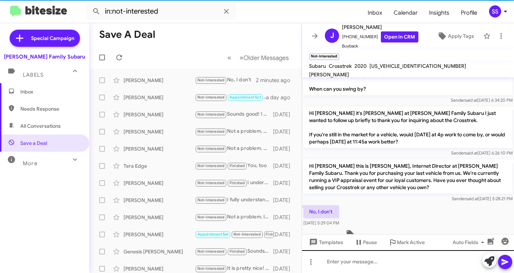 Image resolution: width=514 pixels, height=273 pixels. I want to click on span: Apply Tags, so click(461, 36).